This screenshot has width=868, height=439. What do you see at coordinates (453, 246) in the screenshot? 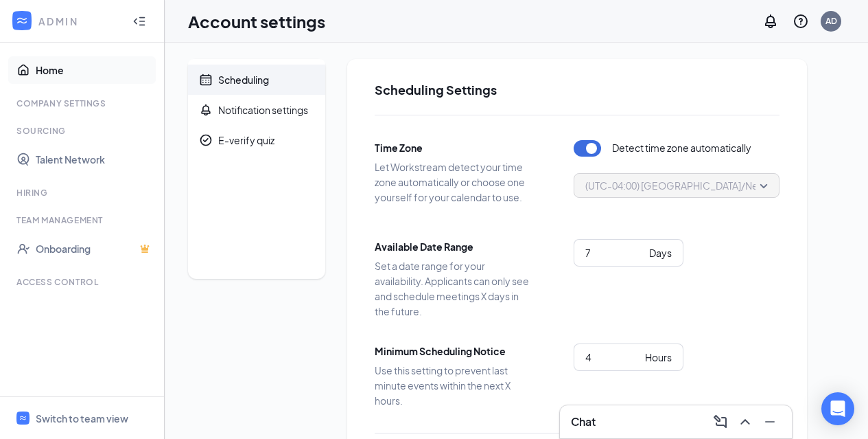
I see `span: Available Date Range` at bounding box center [453, 246].